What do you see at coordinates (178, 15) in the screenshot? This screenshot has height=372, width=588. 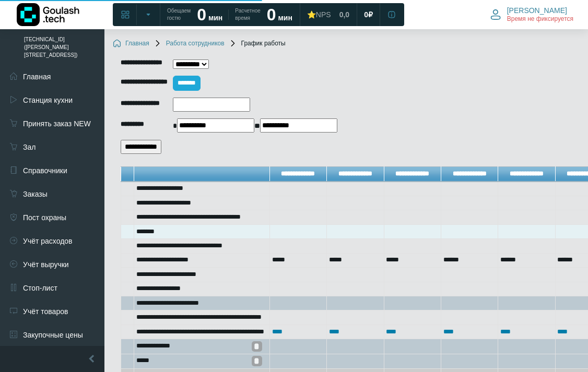 I see `span: Обещаем гостю` at bounding box center [178, 15].